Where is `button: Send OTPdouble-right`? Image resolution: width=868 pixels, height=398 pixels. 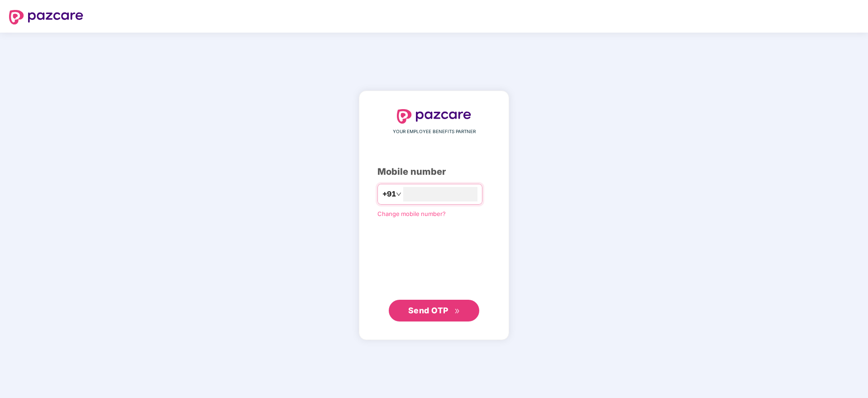 button: Send OTPdouble-right is located at coordinates (434, 311).